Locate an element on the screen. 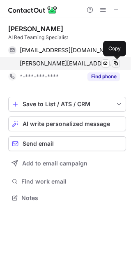 The width and height of the screenshot is (131, 263). button: Reveal Button is located at coordinates (104, 76).